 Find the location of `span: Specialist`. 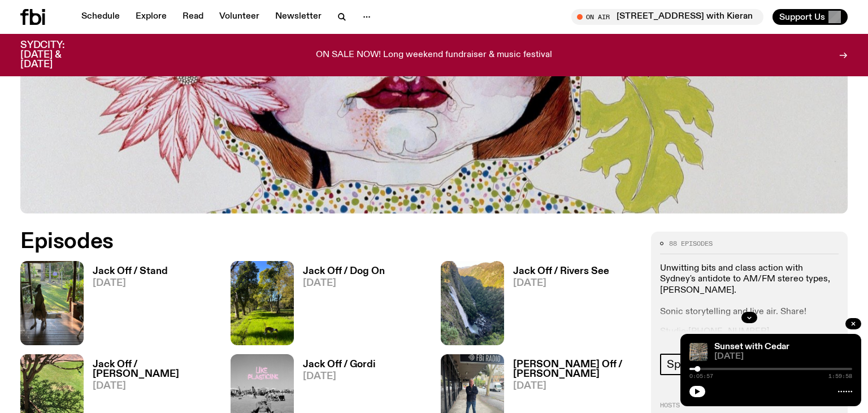

span: Specialist is located at coordinates (691, 365).